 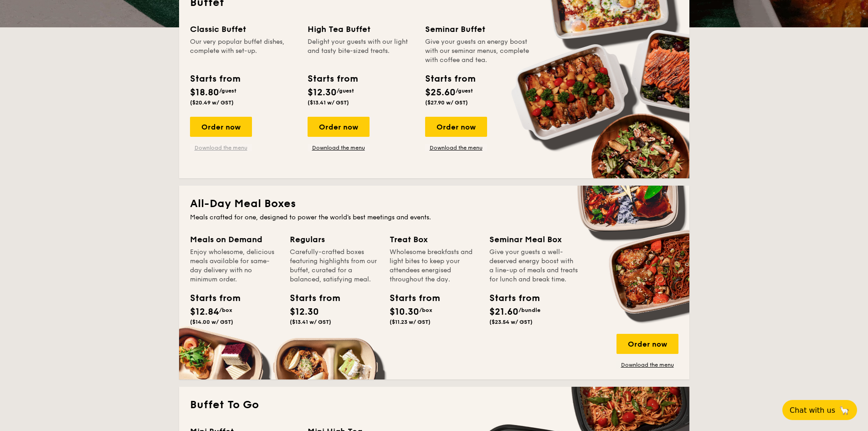 I want to click on button: Chat with us🦙, so click(x=820, y=410).